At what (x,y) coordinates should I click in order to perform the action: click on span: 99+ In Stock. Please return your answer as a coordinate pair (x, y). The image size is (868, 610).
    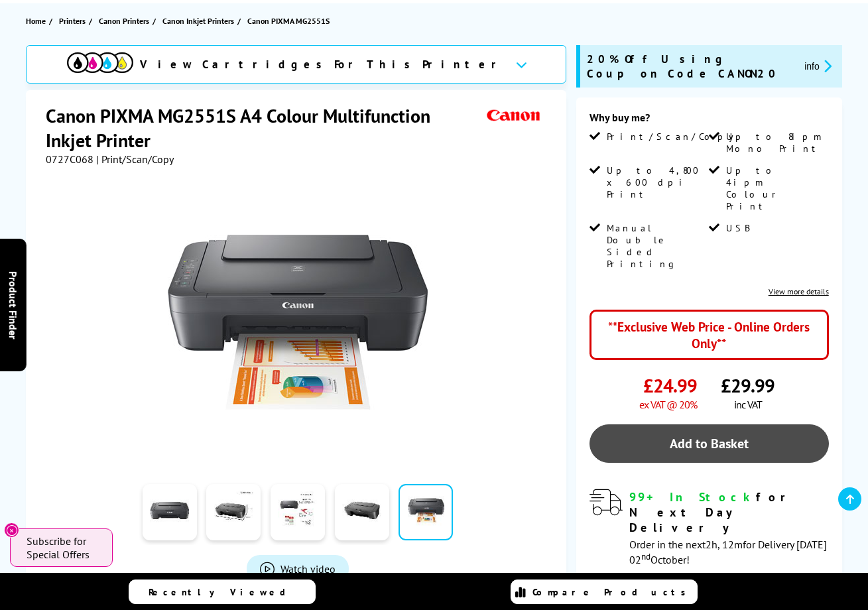
    Looking at the image, I should click on (692, 497).